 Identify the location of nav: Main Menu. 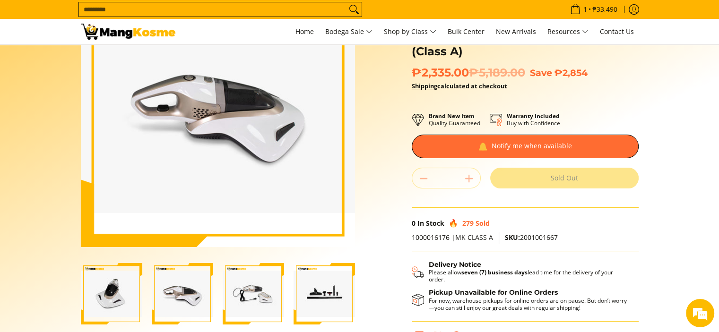
(412, 32).